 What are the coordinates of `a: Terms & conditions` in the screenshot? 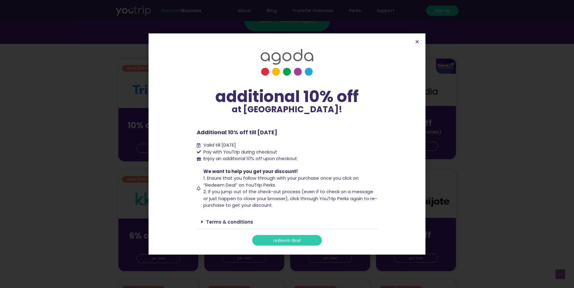 It's located at (230, 222).